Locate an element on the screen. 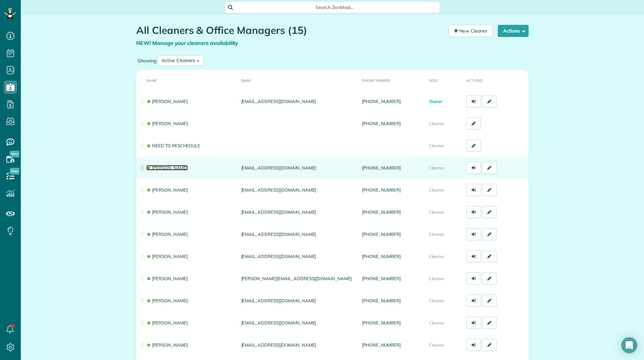 The width and height of the screenshot is (644, 360). button: Actions is located at coordinates (513, 31).